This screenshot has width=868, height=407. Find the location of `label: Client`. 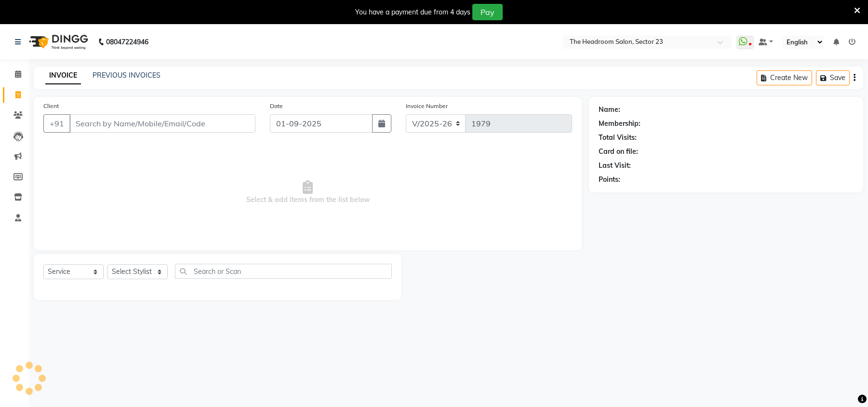

label: Client is located at coordinates (51, 106).